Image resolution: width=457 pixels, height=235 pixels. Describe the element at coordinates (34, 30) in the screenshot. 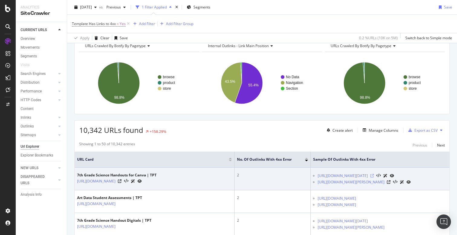

I see `div: CURRENT URLS` at that location.